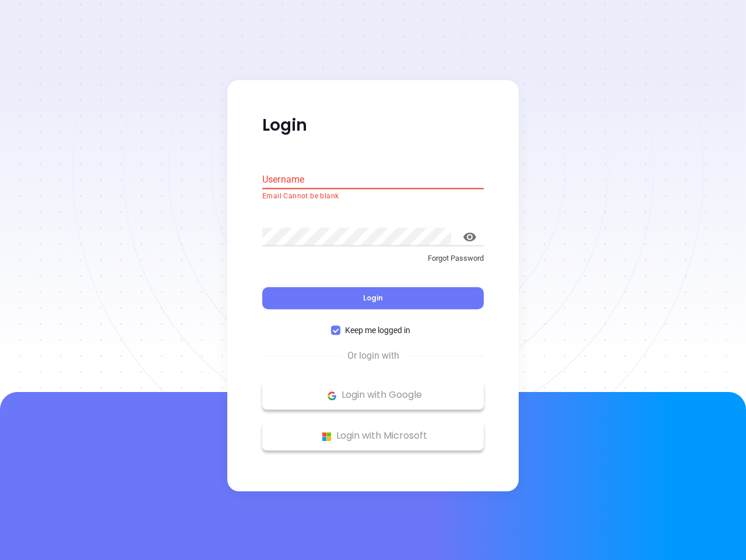 The height and width of the screenshot is (560, 746). What do you see at coordinates (332, 395) in the screenshot?
I see `img: Google Logo` at bounding box center [332, 395].